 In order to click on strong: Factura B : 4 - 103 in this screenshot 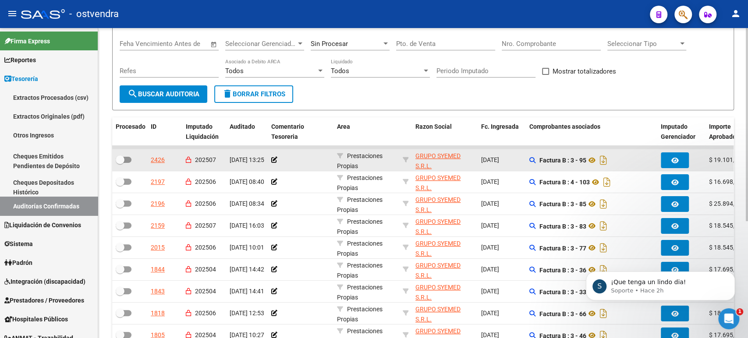, I will do `click(564, 182)`.